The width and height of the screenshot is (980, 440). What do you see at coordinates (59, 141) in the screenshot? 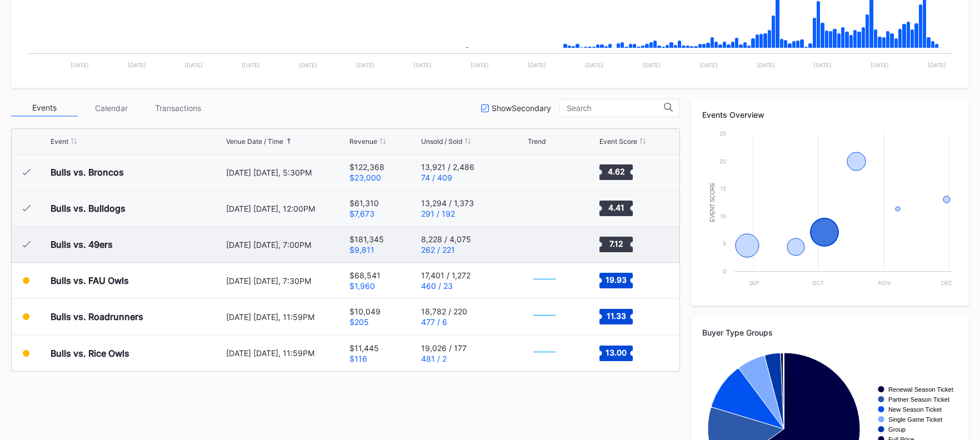
I see `div: Event` at bounding box center [59, 141].